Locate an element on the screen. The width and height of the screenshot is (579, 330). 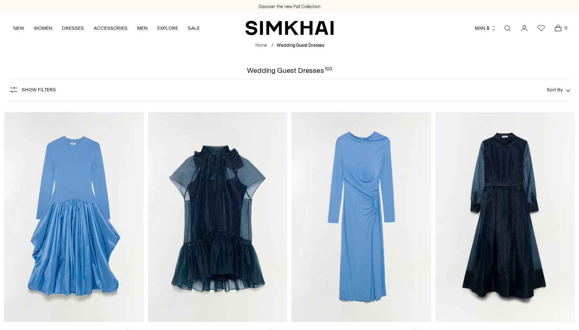
a: Discover the new Fall Collection is located at coordinates (290, 7).